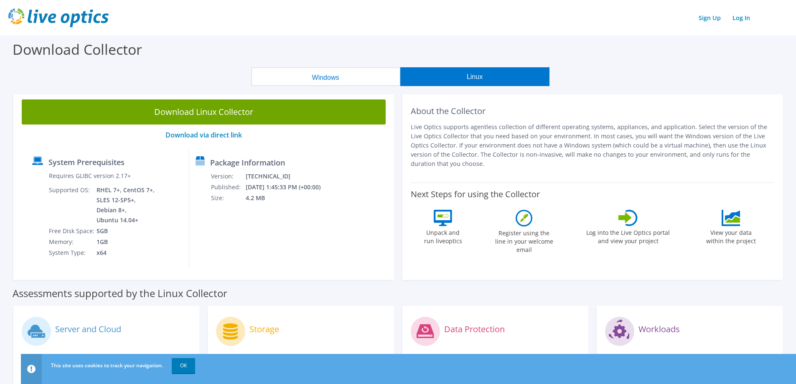 This screenshot has width=796, height=384. What do you see at coordinates (126, 242) in the screenshot?
I see `td: 1GB` at bounding box center [126, 242].